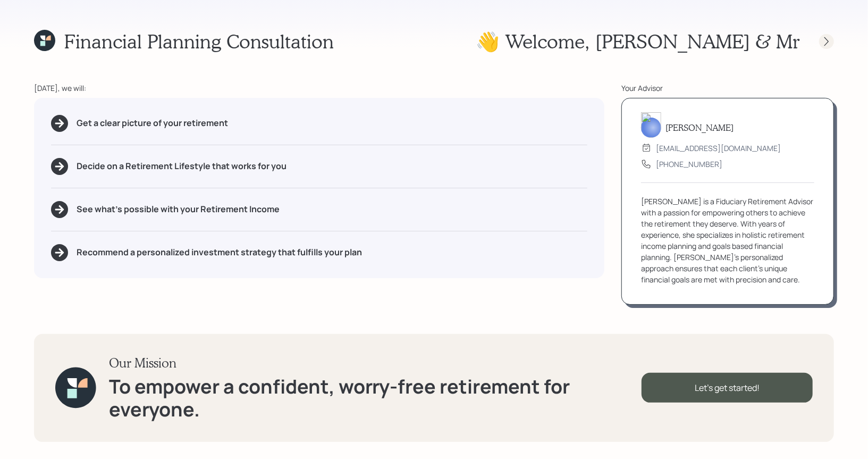 Image resolution: width=868 pixels, height=459 pixels. What do you see at coordinates (727, 88) in the screenshot?
I see `div: Your Advisor` at bounding box center [727, 88].